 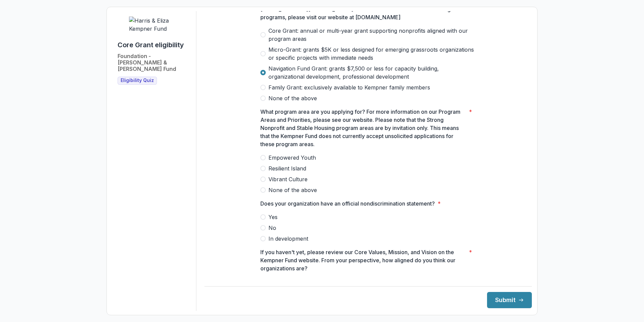 What do you see at coordinates (137, 80) in the screenshot?
I see `span: Eligibility Quiz` at bounding box center [137, 80].